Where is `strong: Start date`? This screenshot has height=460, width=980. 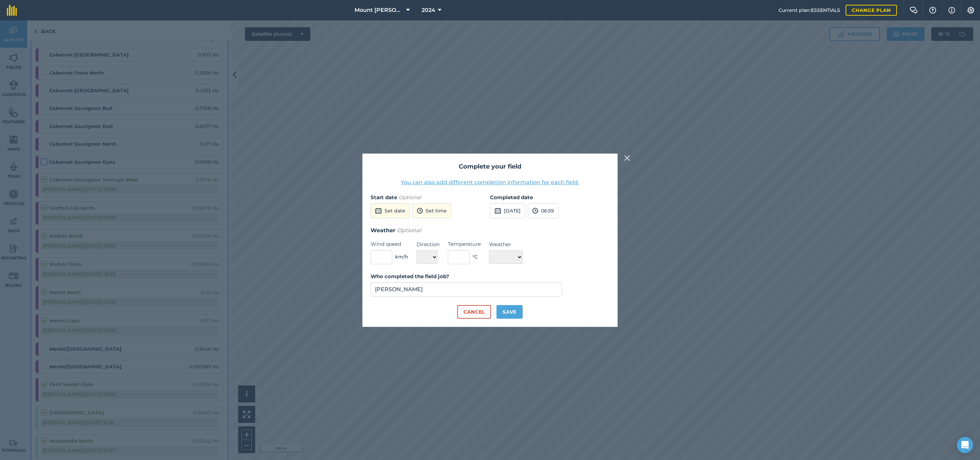
strong: Start date is located at coordinates (384, 197).